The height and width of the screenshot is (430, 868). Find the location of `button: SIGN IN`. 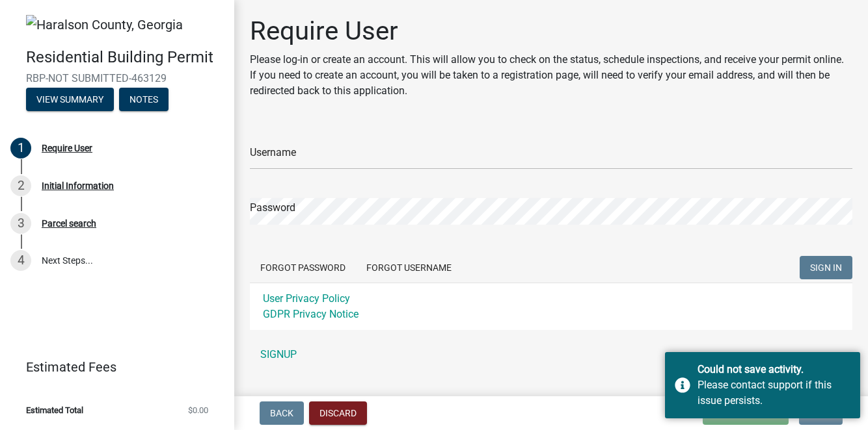

button: SIGN IN is located at coordinates (825, 267).